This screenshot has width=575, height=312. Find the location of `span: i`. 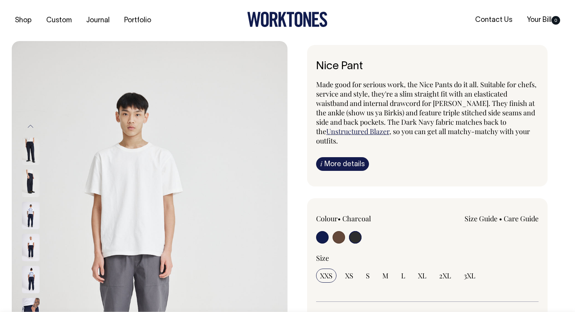

span: i is located at coordinates (321, 164).